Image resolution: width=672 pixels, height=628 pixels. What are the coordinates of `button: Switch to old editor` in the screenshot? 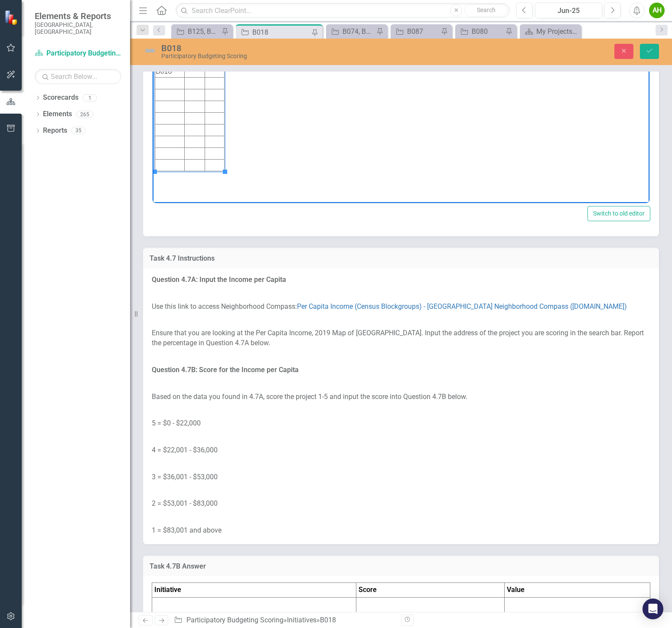 It's located at (619, 213).